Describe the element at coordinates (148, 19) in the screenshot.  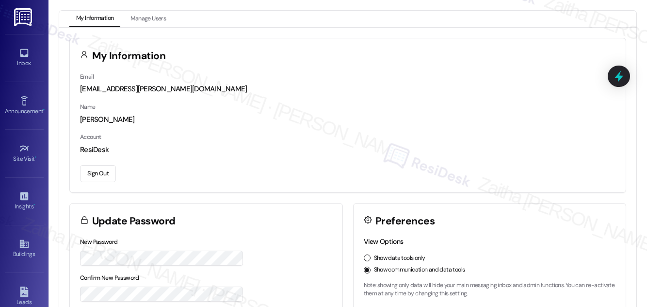
I see `button: Manage Users` at that location.